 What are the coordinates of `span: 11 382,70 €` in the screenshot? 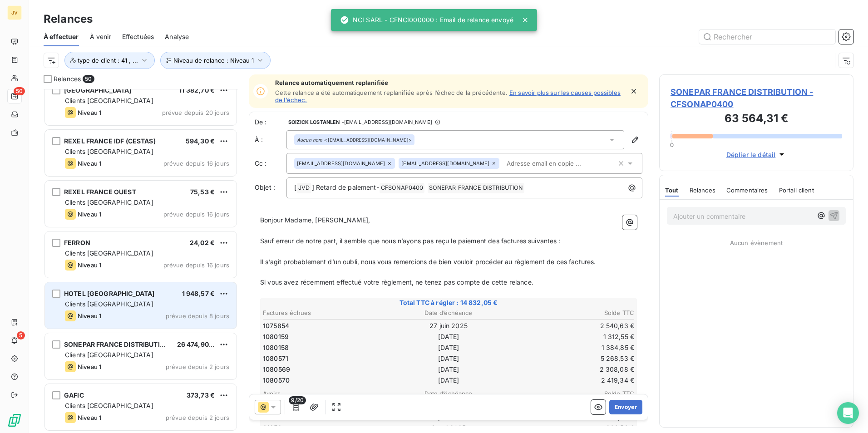 It's located at (196, 90).